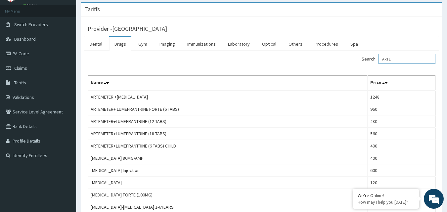 This screenshot has width=447, height=212. Describe the element at coordinates (120, 44) in the screenshot. I see `a: Drugs` at that location.